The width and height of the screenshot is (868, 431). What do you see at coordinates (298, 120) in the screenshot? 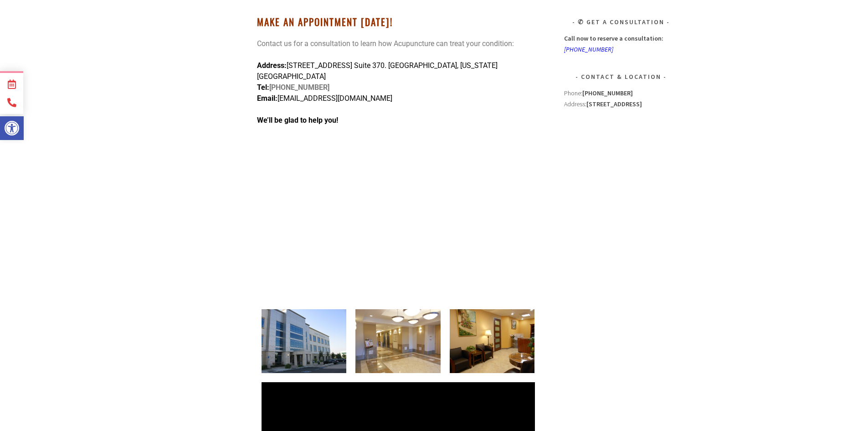
I see `strong: We’ll be glad to help you!` at bounding box center [298, 120].